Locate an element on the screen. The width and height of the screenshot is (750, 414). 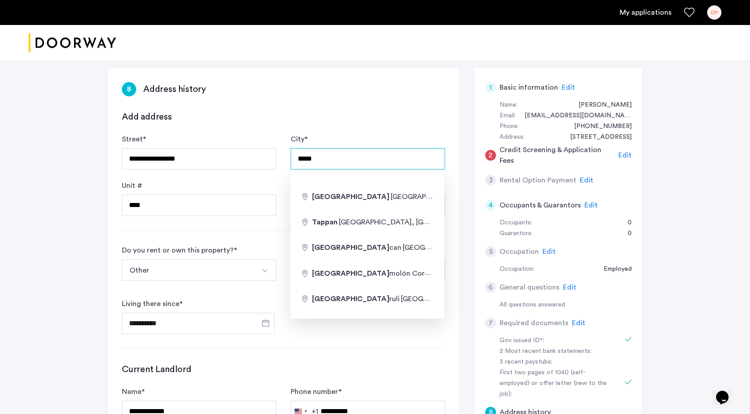
a: My application is located at coordinates (646, 13).